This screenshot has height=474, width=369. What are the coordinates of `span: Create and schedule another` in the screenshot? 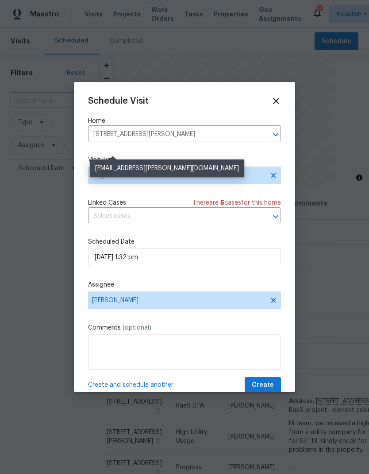 It's located at (131, 385).